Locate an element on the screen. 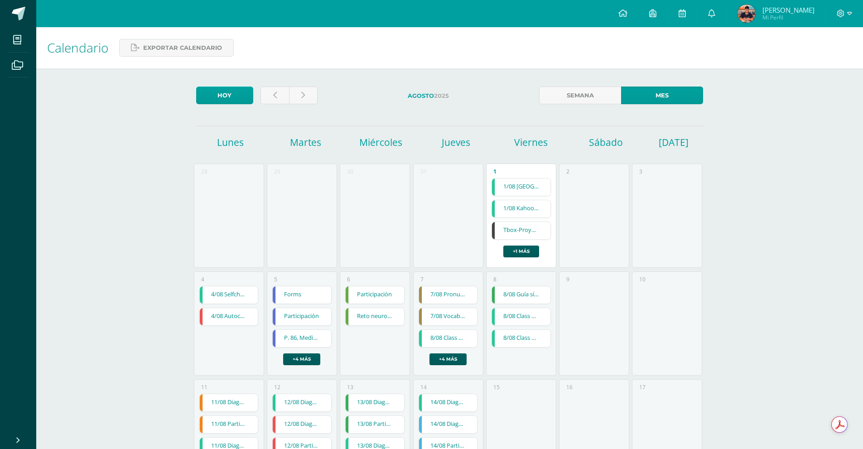 This screenshot has width=863, height=449. a: 13/08 Diagnóstico is located at coordinates (375, 403).